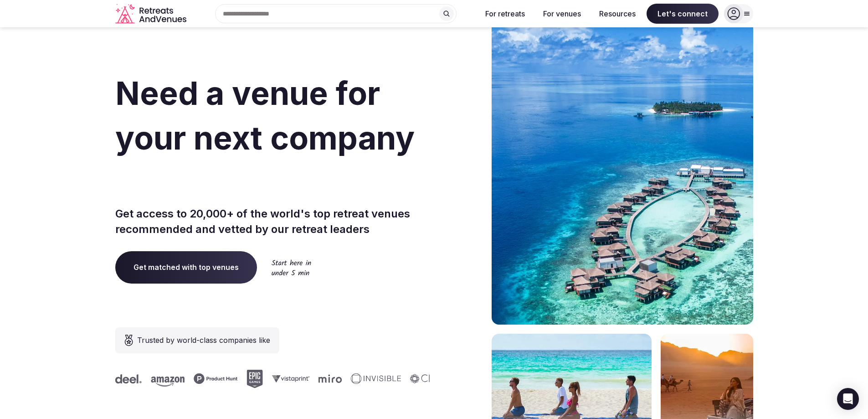  I want to click on div: Open Intercom Messenger, so click(848, 399).